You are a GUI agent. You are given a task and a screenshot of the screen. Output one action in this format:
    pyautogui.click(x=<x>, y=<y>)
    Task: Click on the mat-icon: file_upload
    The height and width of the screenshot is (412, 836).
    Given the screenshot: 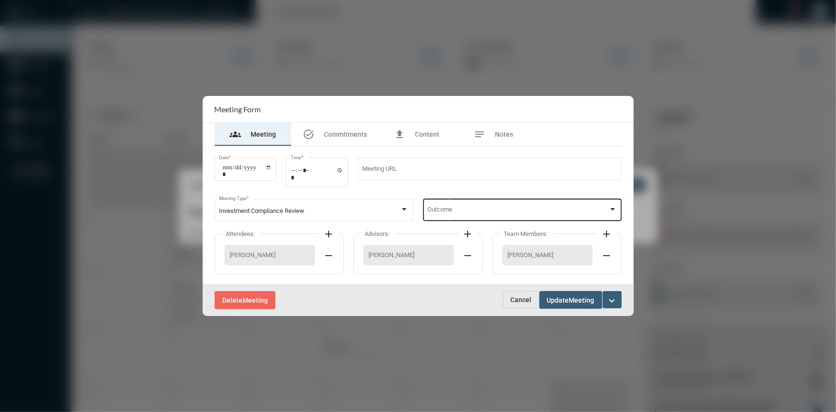 What is the action you would take?
    pyautogui.click(x=400, y=134)
    